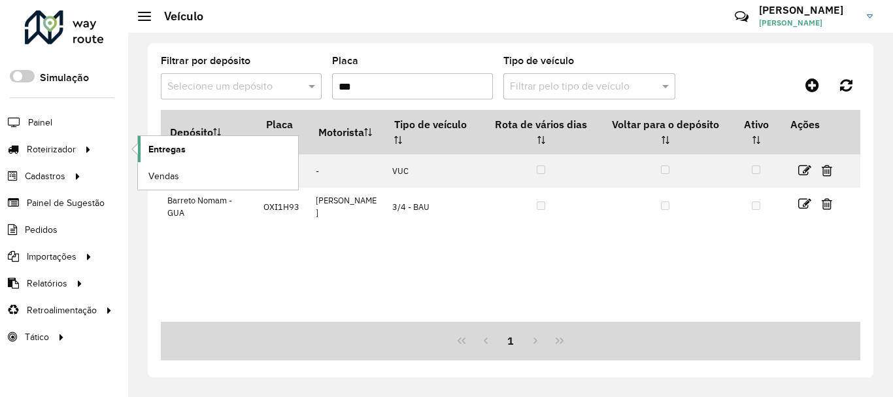 Image resolution: width=893 pixels, height=397 pixels. I want to click on th: Motorista, so click(347, 132).